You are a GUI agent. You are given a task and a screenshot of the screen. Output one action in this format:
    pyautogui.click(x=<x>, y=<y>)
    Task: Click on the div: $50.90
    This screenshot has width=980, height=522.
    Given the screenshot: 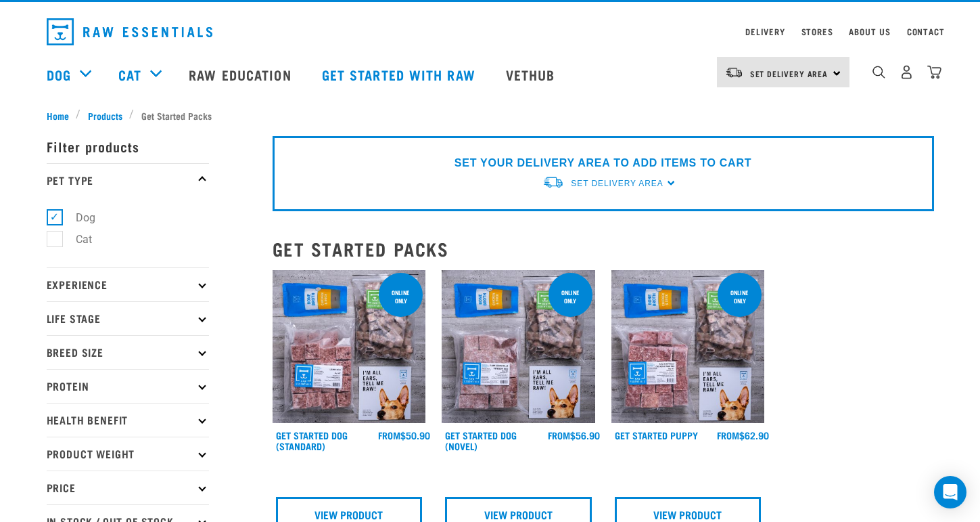 What is the action you would take?
    pyautogui.click(x=404, y=436)
    